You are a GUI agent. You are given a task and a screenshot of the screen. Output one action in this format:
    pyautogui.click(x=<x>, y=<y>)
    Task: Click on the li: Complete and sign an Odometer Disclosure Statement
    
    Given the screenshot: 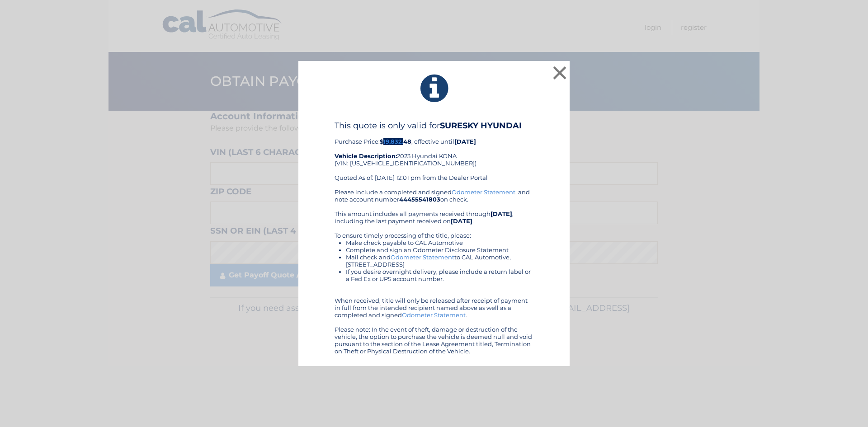 What is the action you would take?
    pyautogui.click(x=440, y=249)
    